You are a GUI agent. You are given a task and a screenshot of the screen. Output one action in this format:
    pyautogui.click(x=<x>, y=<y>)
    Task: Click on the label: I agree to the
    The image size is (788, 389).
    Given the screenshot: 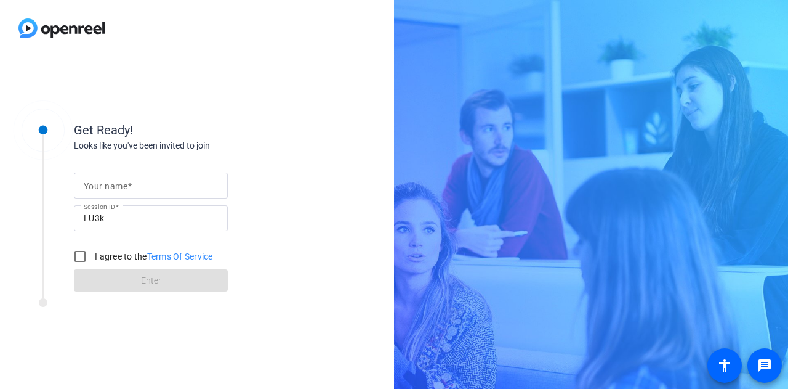 What is the action you would take?
    pyautogui.click(x=153, y=256)
    